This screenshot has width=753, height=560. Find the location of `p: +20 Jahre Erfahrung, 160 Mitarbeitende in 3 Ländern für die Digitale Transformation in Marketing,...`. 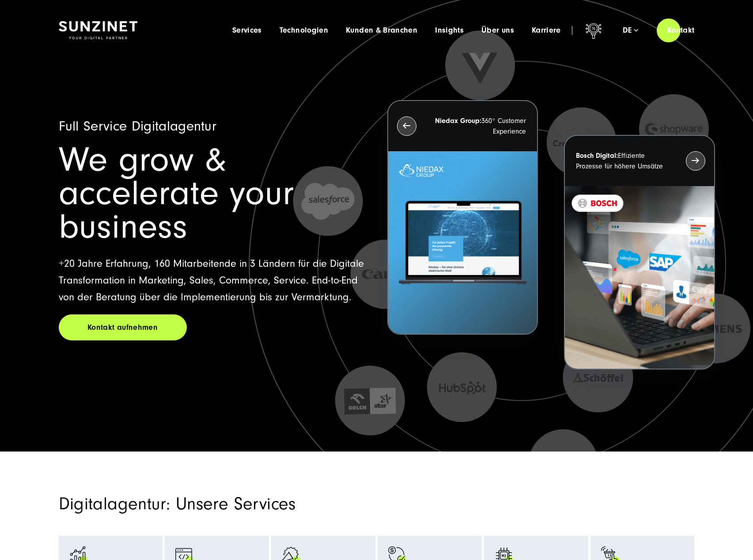

p: +20 Jahre Erfahrung, 160 Mitarbeitende in 3 Ländern für die Digitale Transformation in Marketing,... is located at coordinates (213, 281).